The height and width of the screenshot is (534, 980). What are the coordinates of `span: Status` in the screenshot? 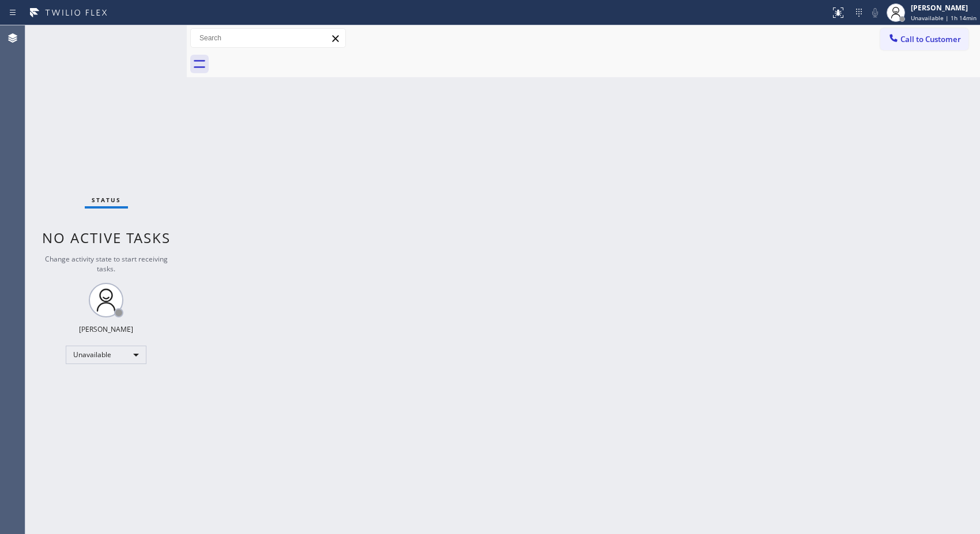 It's located at (106, 200).